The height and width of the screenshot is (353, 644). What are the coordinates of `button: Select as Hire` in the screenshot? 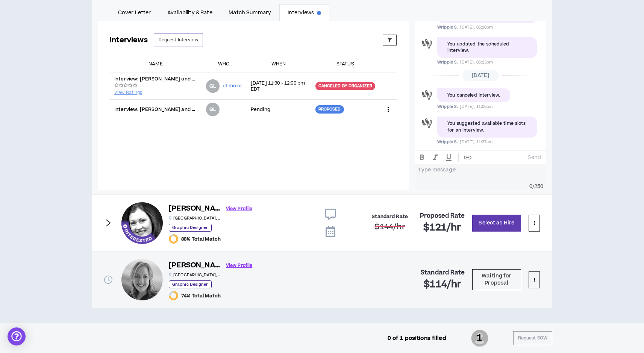 It's located at (497, 223).